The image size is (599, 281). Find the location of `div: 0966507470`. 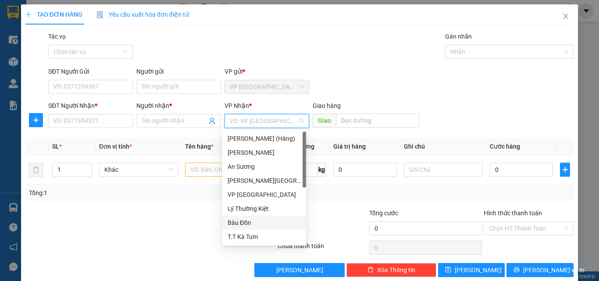

div: 0966507470 is located at coordinates (52, 45).